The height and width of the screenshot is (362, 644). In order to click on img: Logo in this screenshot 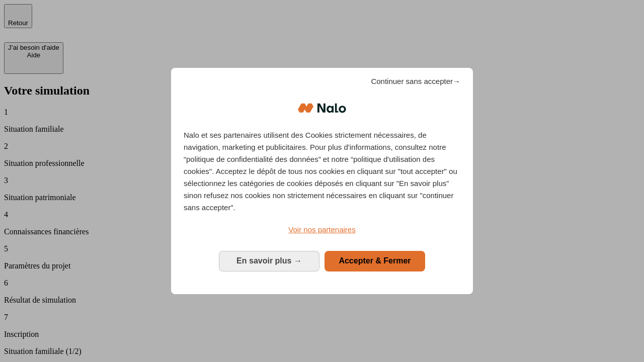, I will do `click(322, 108)`.